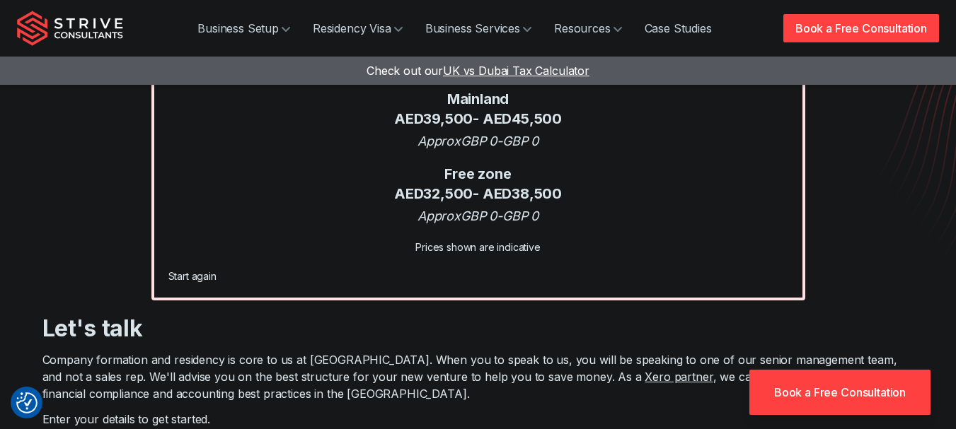  Describe the element at coordinates (477, 71) in the screenshot. I see `a: Check out ourUK vs Dubai Tax Calculator` at that location.